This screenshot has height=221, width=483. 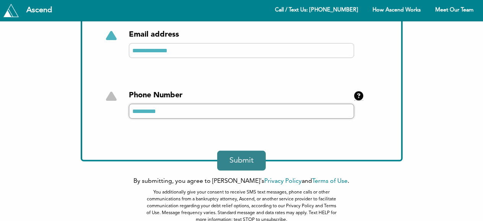 What do you see at coordinates (330, 182) in the screenshot?
I see `a: Terms of Use` at bounding box center [330, 182].